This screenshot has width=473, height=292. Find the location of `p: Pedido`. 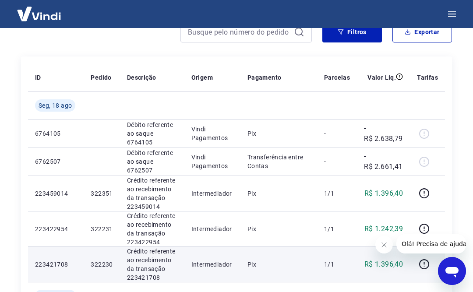

p: Pedido is located at coordinates (101, 78).